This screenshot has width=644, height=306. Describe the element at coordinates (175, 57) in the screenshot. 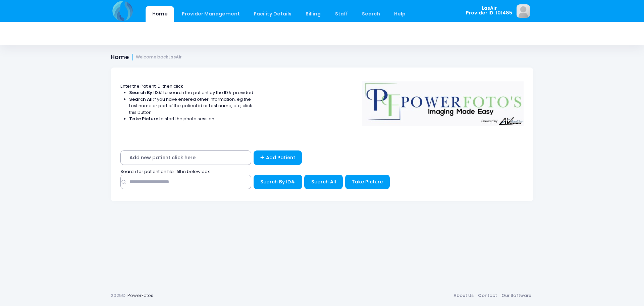

I see `strong: LasAir` at that location.